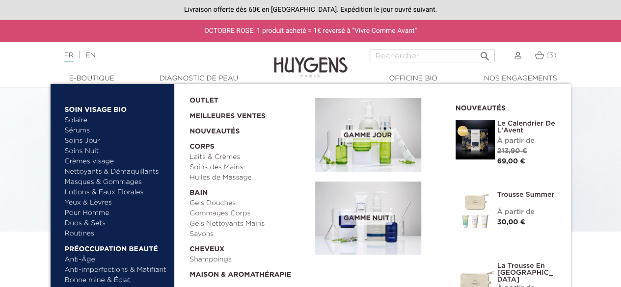 The height and width of the screenshot is (287, 621). What do you see at coordinates (366, 218) in the screenshot?
I see `span: Gamme nuit` at bounding box center [366, 218].